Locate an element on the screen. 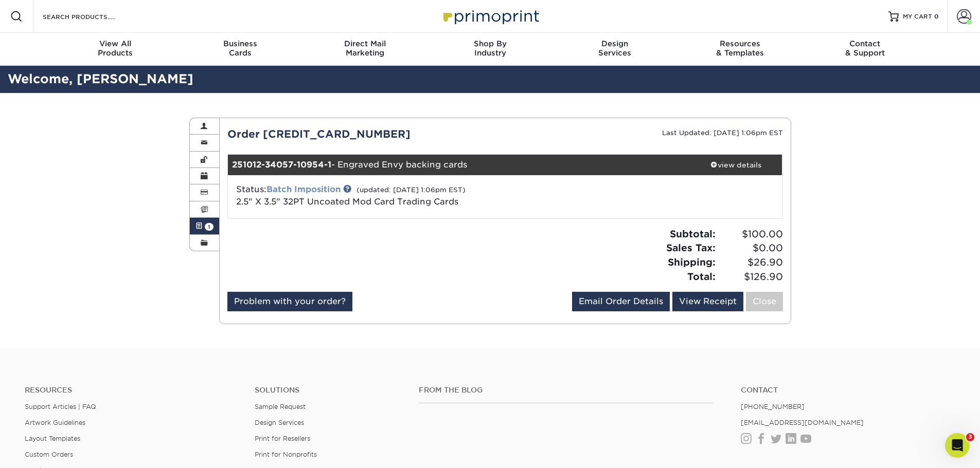 The width and height of the screenshot is (980, 468). span: $26.90 is located at coordinates (750, 262).